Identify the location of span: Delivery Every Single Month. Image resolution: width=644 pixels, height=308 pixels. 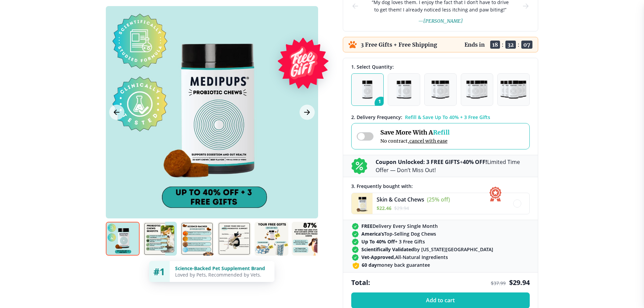
(400, 225).